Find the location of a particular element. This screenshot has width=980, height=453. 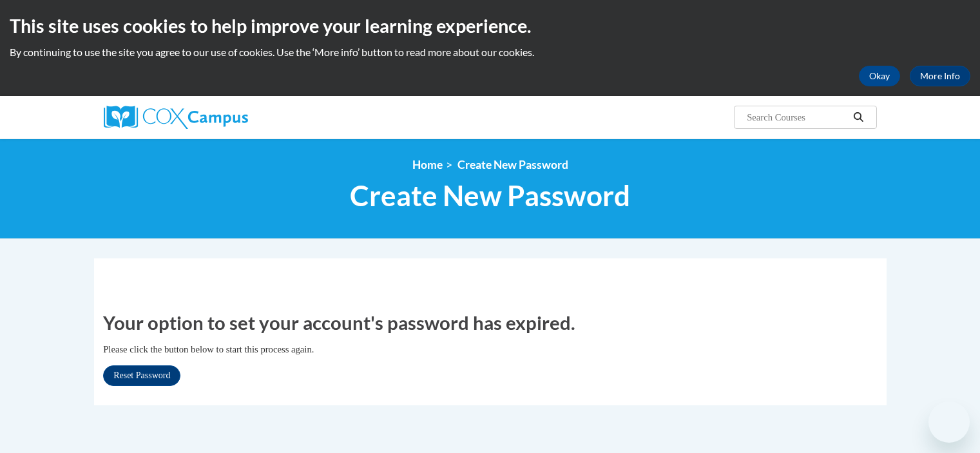

input: Search Courses is located at coordinates (797, 118).